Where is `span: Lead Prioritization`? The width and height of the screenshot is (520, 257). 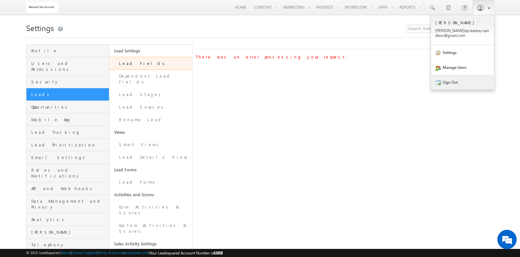
span: Lead Prioritization is located at coordinates (69, 145).